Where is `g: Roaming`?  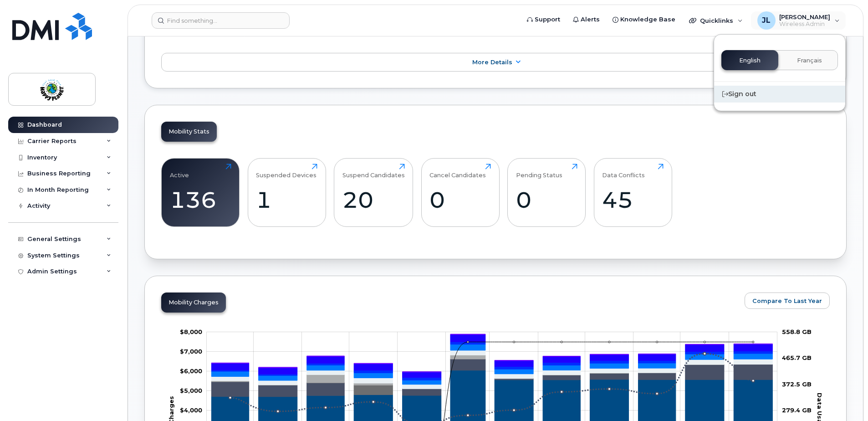
g: Roaming is located at coordinates (492, 378).